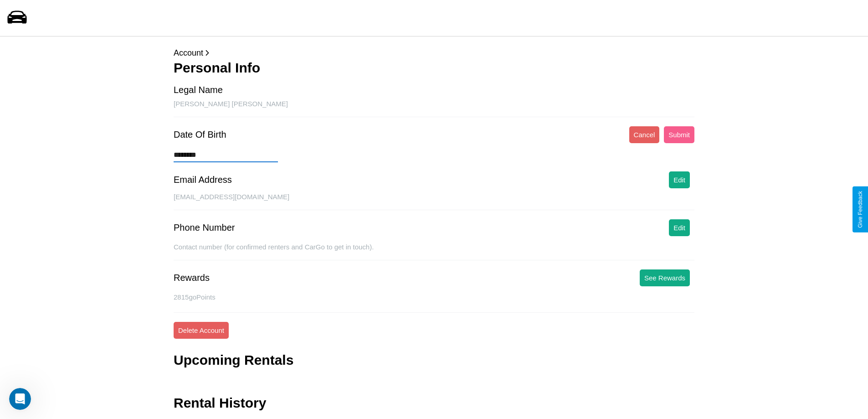 The height and width of the screenshot is (419, 868). I want to click on h3: Personal Info, so click(434, 68).